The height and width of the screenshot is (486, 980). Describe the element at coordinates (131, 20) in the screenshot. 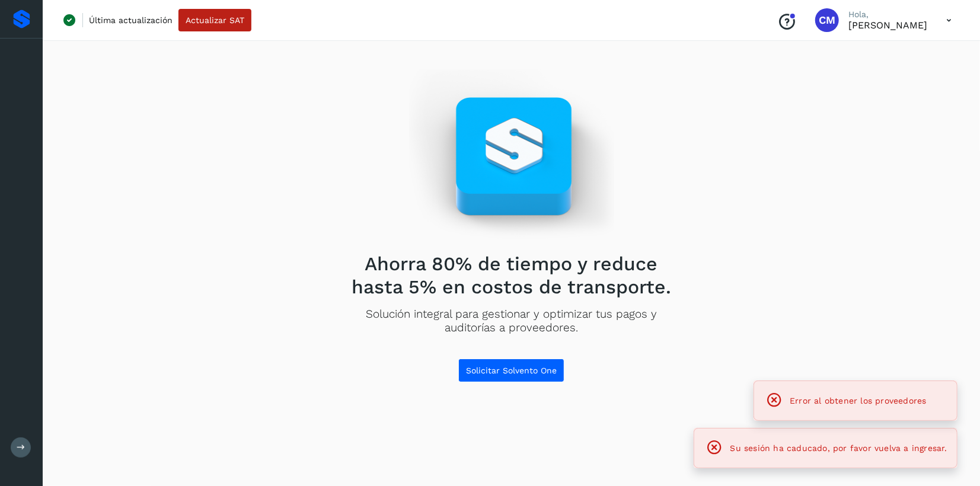

I see `p: Última actualización` at that location.